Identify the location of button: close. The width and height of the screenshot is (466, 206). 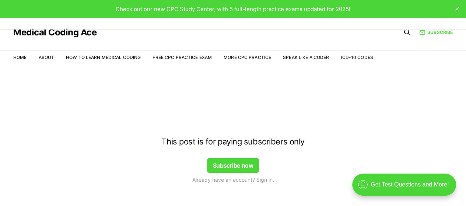
(457, 9).